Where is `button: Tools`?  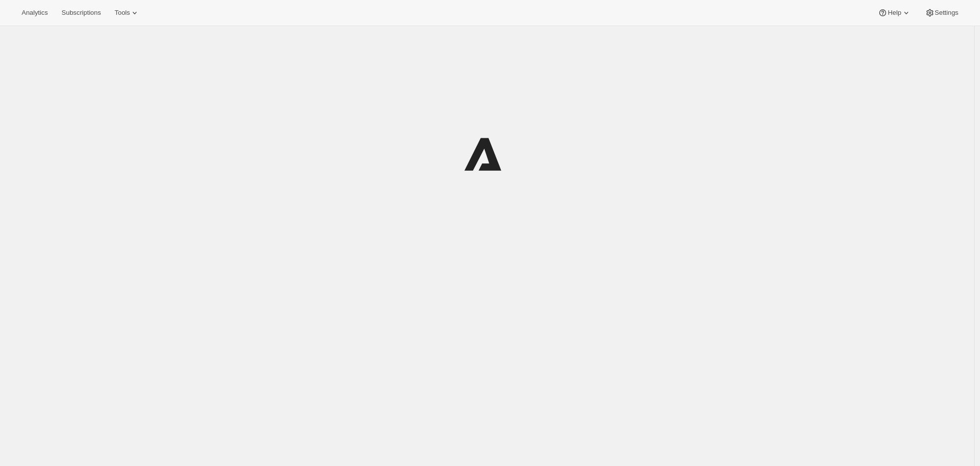 button: Tools is located at coordinates (127, 13).